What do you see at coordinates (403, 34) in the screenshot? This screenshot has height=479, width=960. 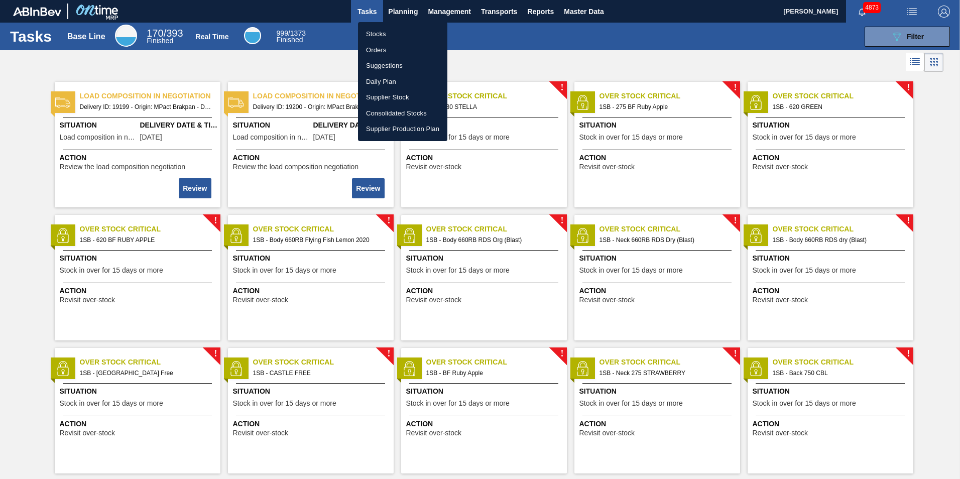 I see `li: Stocks` at bounding box center [403, 34].